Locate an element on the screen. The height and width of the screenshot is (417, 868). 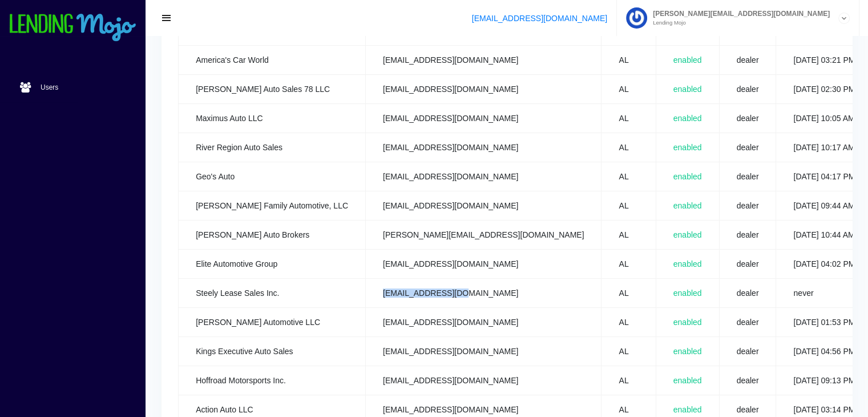
td: Geo's Auto is located at coordinates (272, 176).